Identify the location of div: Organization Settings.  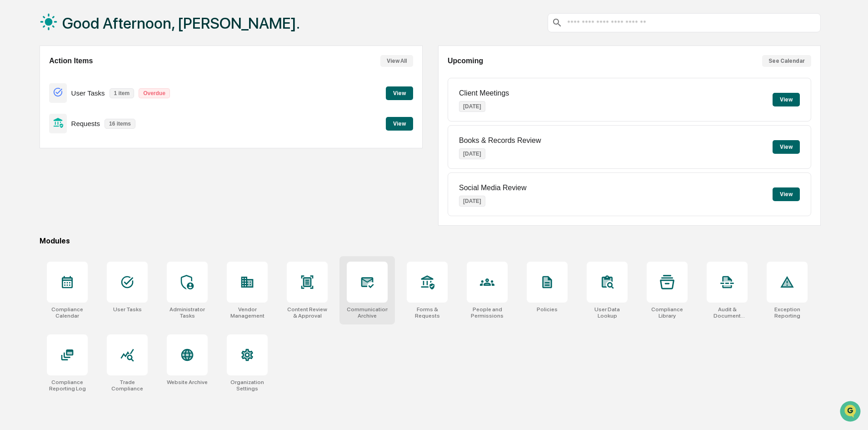
(247, 385).